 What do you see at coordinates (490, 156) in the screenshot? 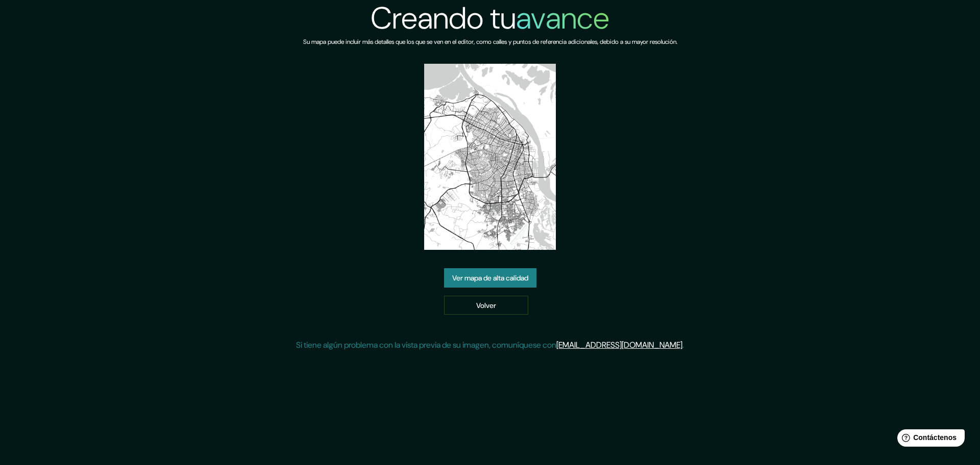
I see `img: vista previa del mapa creado` at bounding box center [490, 156].